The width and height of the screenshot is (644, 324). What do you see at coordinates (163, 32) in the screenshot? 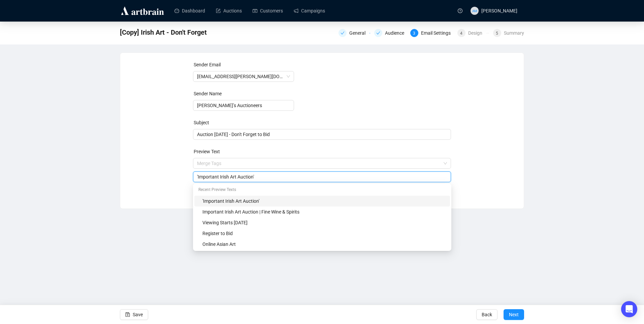
I see `span: [Copy] Irish Art - Don't Forget` at bounding box center [163, 32].